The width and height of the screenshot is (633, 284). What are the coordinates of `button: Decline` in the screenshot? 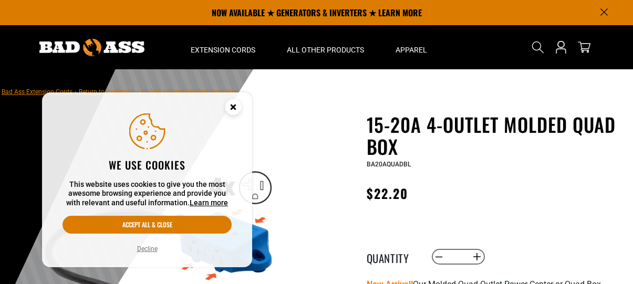 It's located at (147, 249).